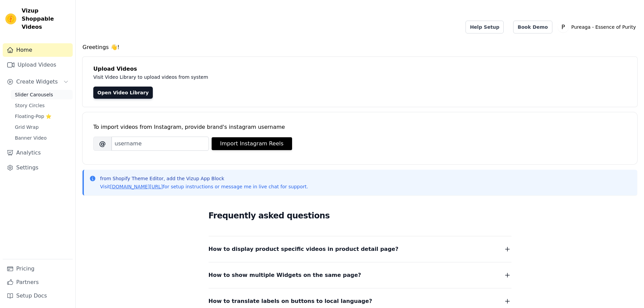 This screenshot has width=644, height=308. What do you see at coordinates (42, 138) in the screenshot?
I see `a: Banner Video` at bounding box center [42, 138].